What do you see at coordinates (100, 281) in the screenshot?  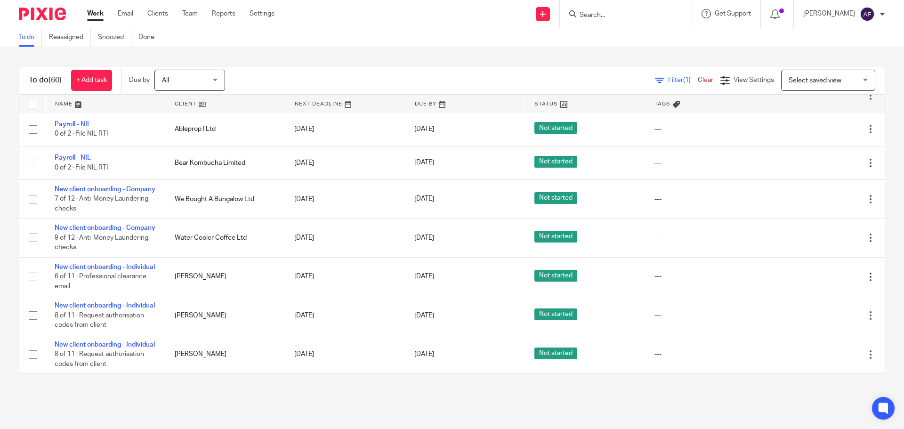 I see `span: 6 of 11 · Professional clearance email` at bounding box center [100, 281].